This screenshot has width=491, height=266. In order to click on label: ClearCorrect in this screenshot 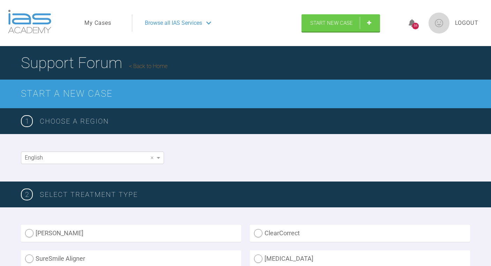, I will do `click(360, 233)`.